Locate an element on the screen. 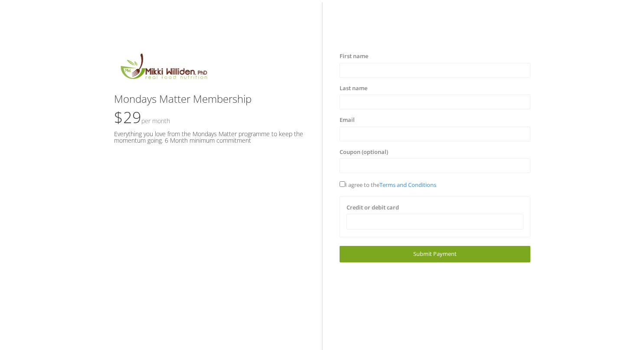  h5: Everything you love from the Mondays Matter programme to keep the momentum going. 6 Month minimum... is located at coordinates (209, 137).